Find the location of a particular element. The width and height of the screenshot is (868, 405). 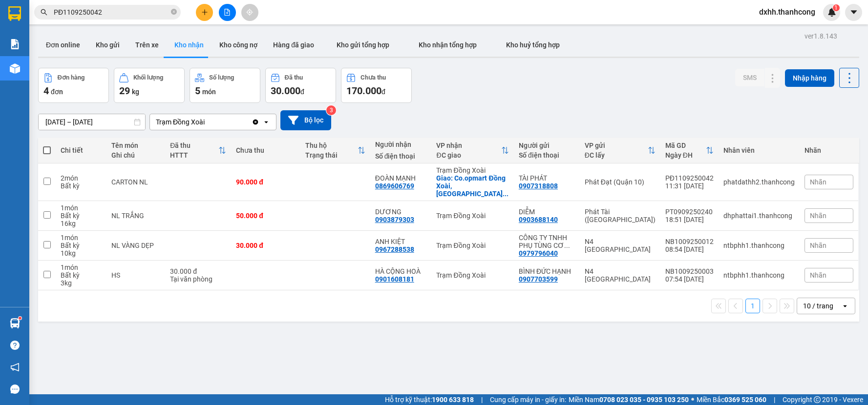

button: caret-down is located at coordinates (854, 12).